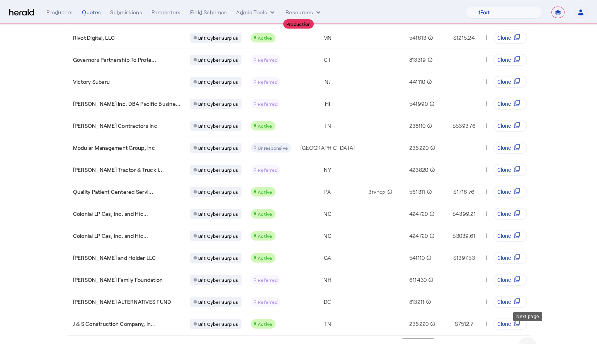 This screenshot has height=344, width=597. Describe the element at coordinates (92, 82) in the screenshot. I see `span: Victory Subaru` at that location.